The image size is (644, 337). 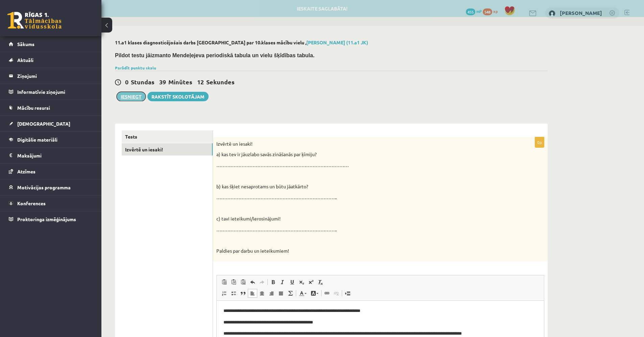 What do you see at coordinates (272, 293) in the screenshot?
I see `a: Align Right` at bounding box center [272, 293].